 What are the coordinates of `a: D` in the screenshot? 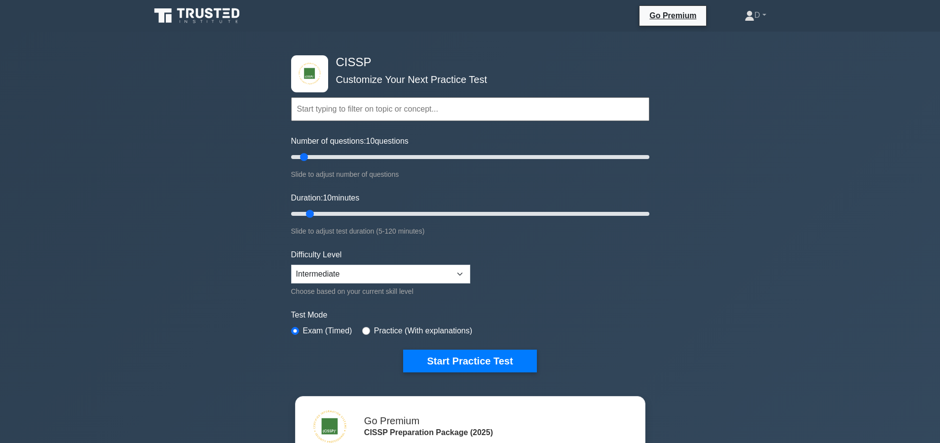 It's located at (756, 15).